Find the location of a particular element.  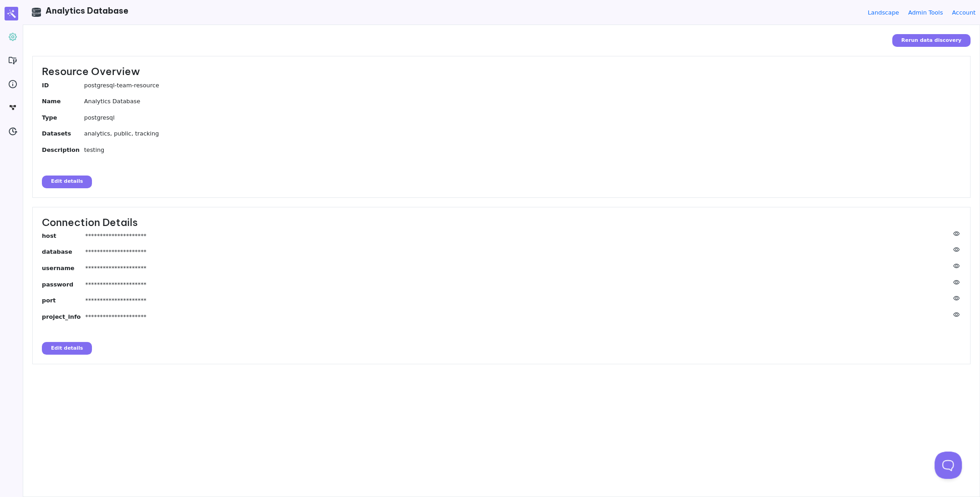

button: Rerun data discovery is located at coordinates (931, 41).